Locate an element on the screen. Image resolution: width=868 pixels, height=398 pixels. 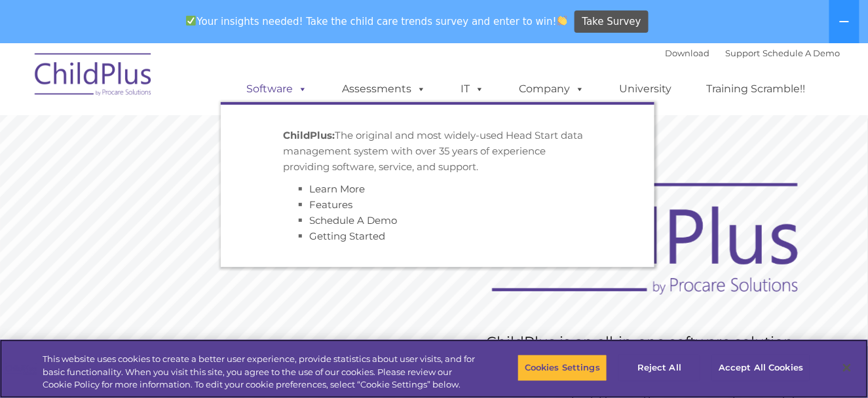
a: Features is located at coordinates (332, 205).